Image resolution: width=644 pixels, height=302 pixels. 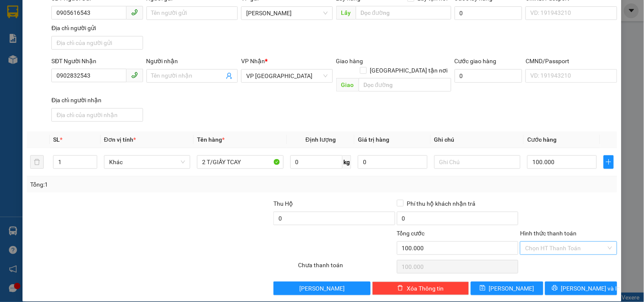 I want to click on span: Đơn vị tính, so click(x=120, y=139).